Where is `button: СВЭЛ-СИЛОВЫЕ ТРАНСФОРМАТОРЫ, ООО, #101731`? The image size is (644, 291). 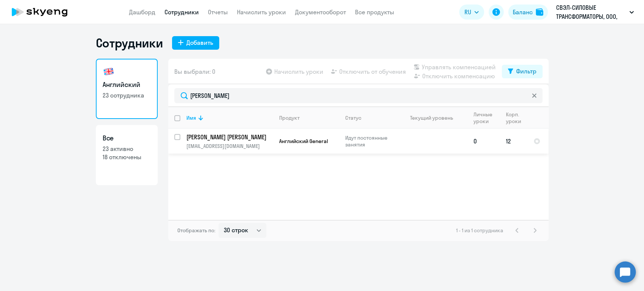
button: СВЭЛ-СИЛОВЫЕ ТРАНСФОРМАТОРЫ, ООО, #101731 is located at coordinates (595, 12).